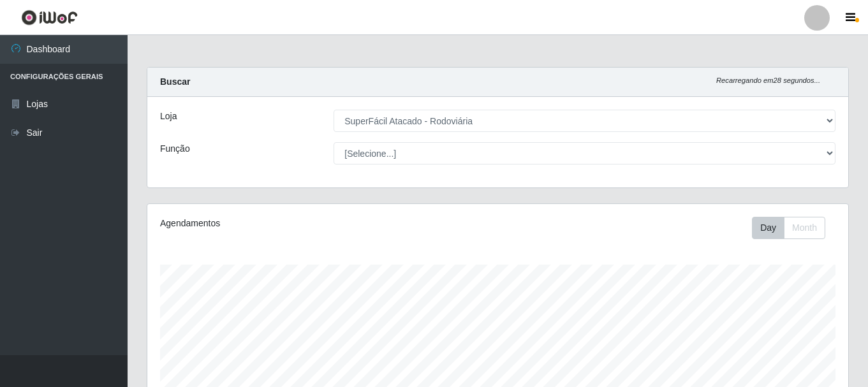  Describe the element at coordinates (175, 149) in the screenshot. I see `label: Função` at that location.